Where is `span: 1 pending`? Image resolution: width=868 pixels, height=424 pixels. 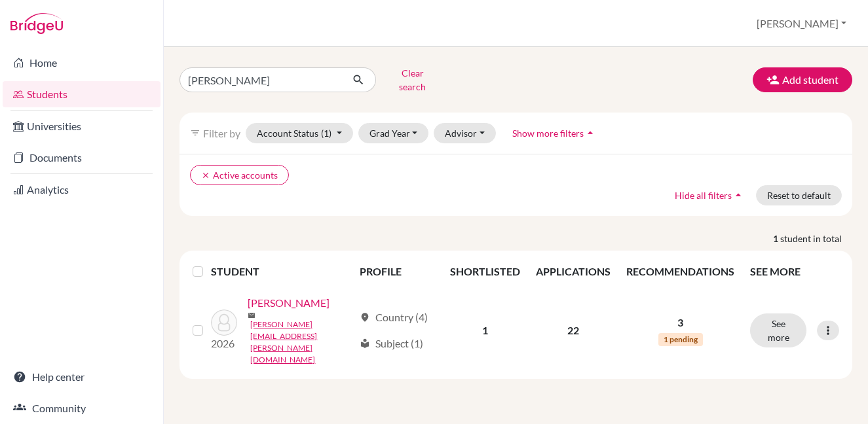 span: 1 pending is located at coordinates (681, 339).